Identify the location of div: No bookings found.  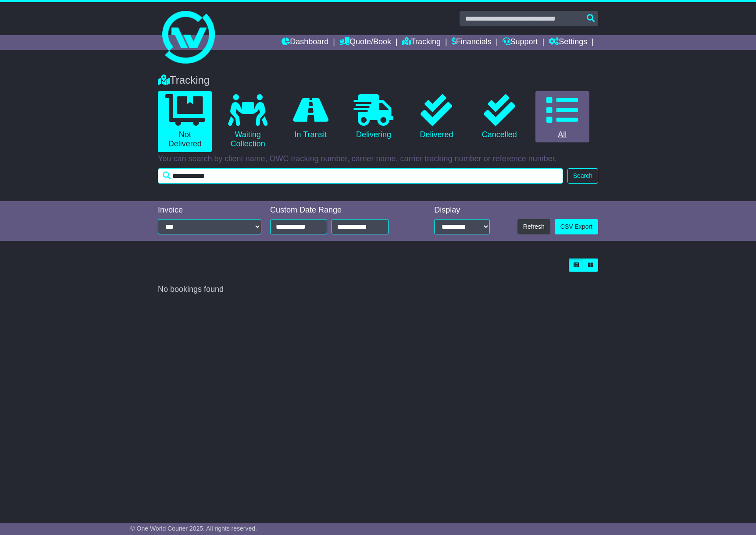
(378, 290).